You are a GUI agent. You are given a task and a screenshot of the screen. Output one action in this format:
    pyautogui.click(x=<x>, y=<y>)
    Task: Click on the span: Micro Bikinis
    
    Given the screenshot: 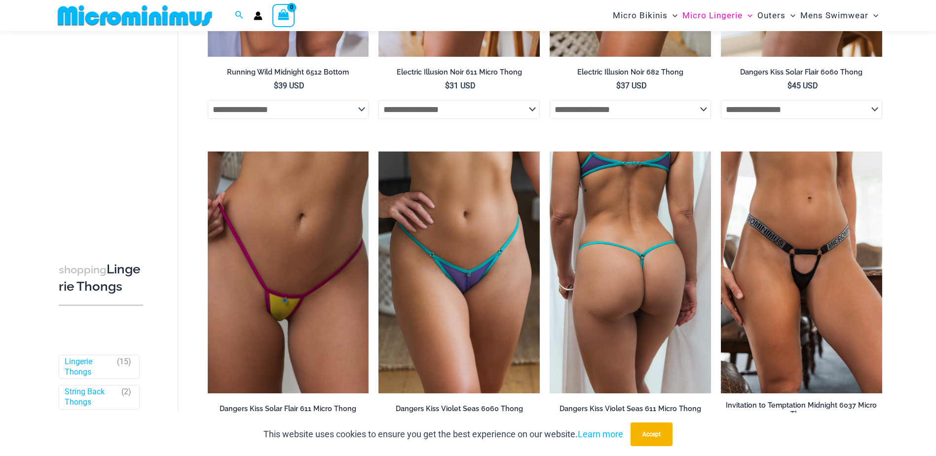 What is the action you would take?
    pyautogui.click(x=640, y=15)
    